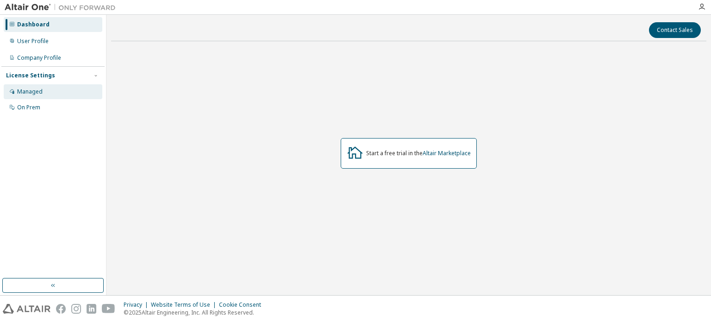 This screenshot has width=711, height=322. Describe the element at coordinates (61, 308) in the screenshot. I see `img: facebook.svg` at that location.